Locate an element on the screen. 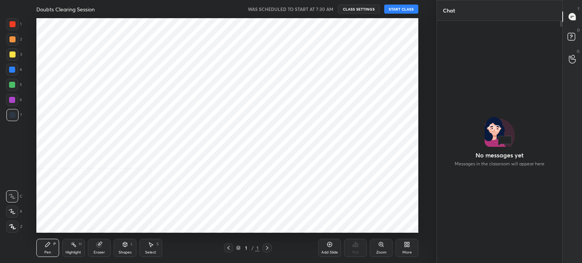  p: T is located at coordinates (578, 9).